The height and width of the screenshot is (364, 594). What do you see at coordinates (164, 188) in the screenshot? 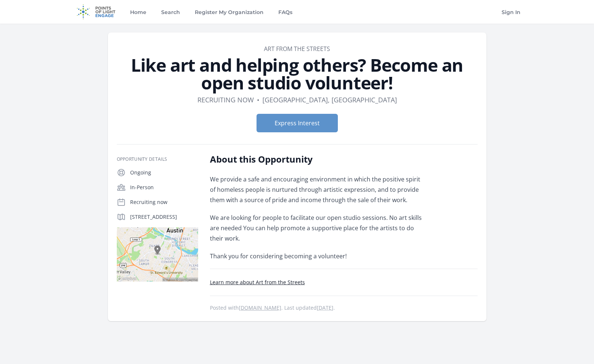
I see `p: In-Person` at bounding box center [164, 188].